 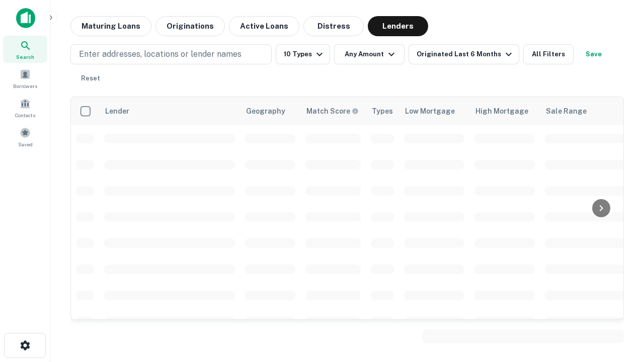 I want to click on div: Borrowers, so click(x=25, y=78).